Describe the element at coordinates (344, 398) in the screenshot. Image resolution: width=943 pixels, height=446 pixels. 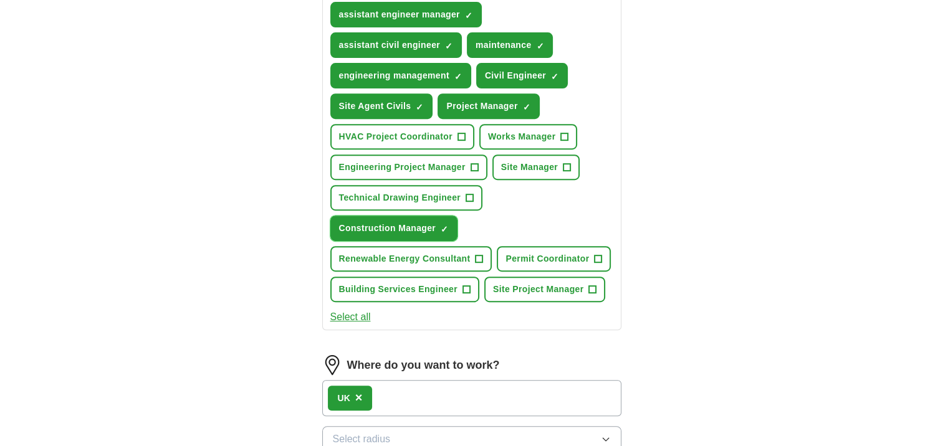
I see `div: UK` at that location.